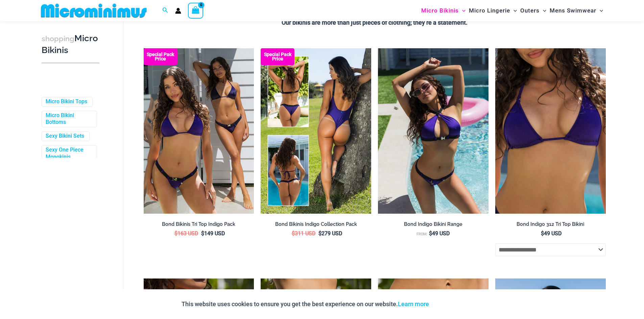 The height and width of the screenshot is (319, 644). What do you see at coordinates (199, 131) in the screenshot?
I see `img: Bond Indigo Tri Top Pack (1)` at bounding box center [199, 131].